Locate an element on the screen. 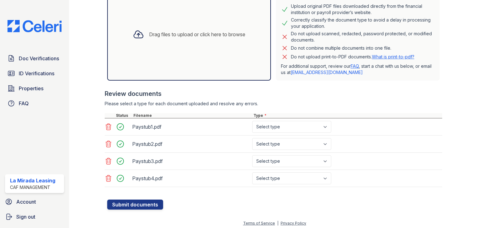 This screenshot has width=480, height=228. div: Status is located at coordinates (124, 116).